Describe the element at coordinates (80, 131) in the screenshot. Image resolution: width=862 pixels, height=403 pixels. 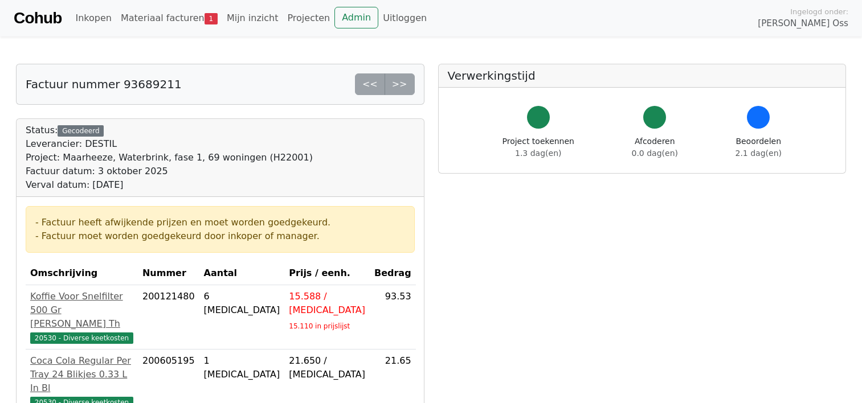
I see `div: Gecodeerd` at that location.